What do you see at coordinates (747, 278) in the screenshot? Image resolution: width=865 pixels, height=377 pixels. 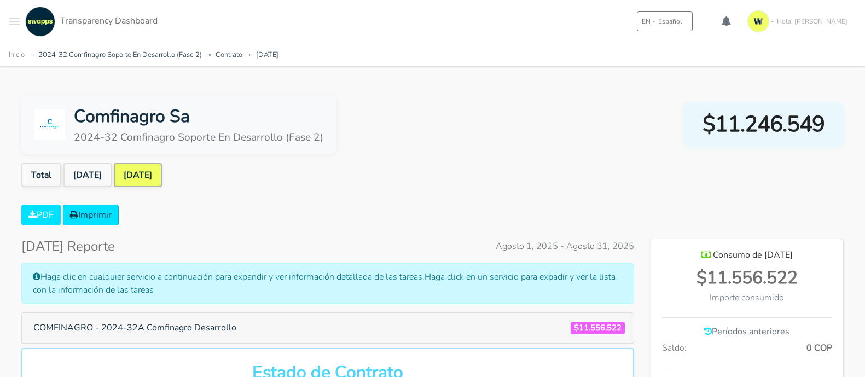 I see `div: $11.556.522` at bounding box center [747, 278].